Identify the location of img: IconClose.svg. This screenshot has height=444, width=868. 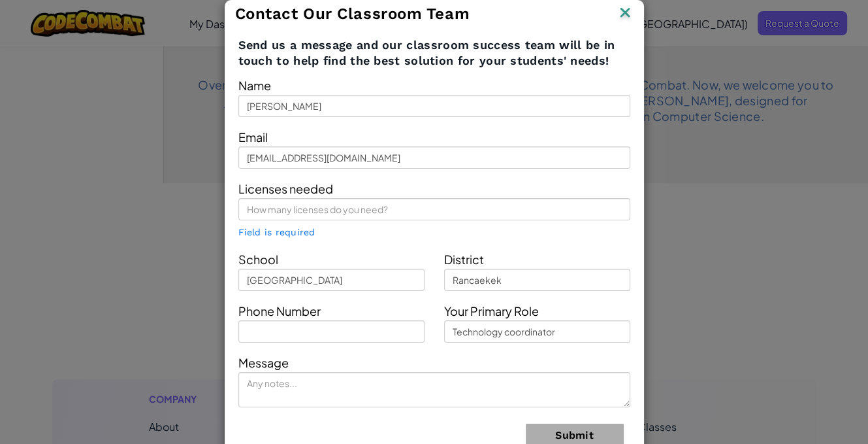
(625, 14).